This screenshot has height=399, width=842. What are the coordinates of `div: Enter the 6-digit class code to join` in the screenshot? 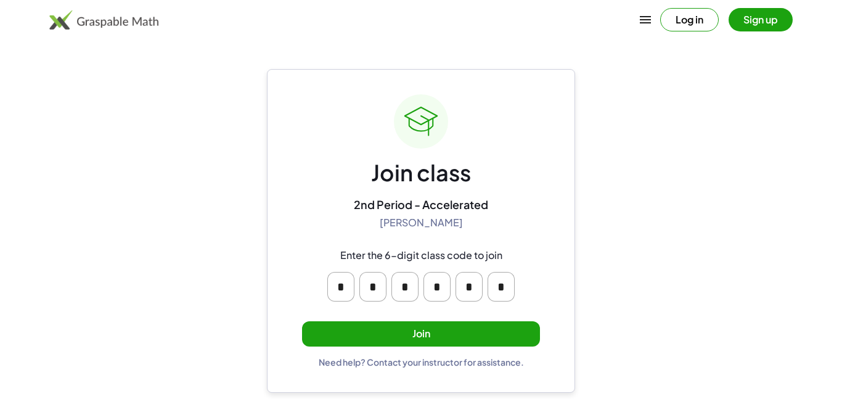 It's located at (421, 255).